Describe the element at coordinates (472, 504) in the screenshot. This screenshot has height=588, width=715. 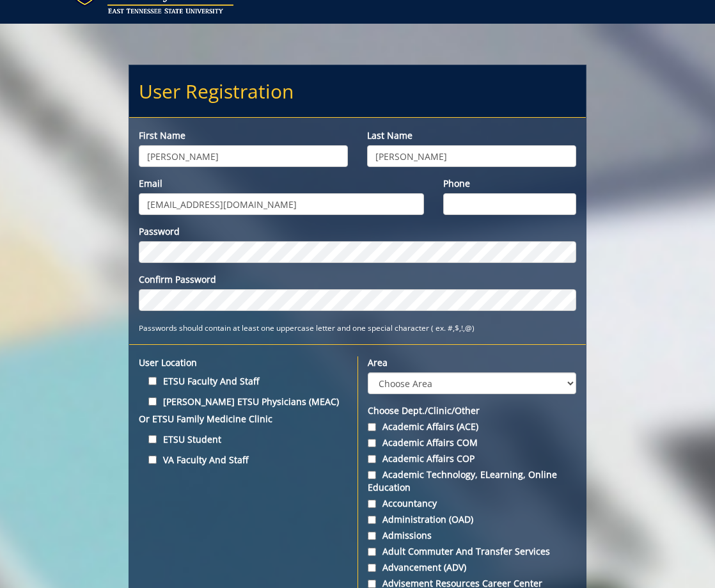
I see `label: Accountancy` at that location.